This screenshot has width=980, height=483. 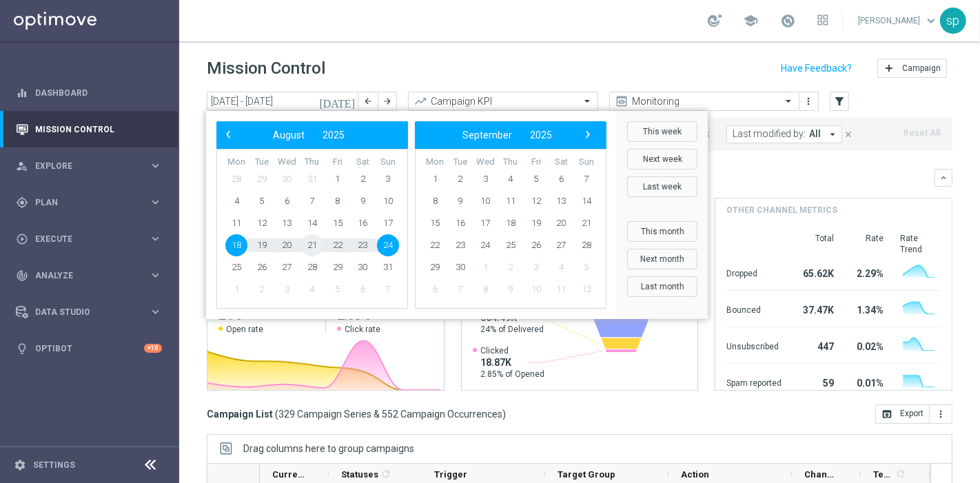 What do you see at coordinates (89, 202) in the screenshot?
I see `button: gps_fixed Plan keyboard_arrow_right` at bounding box center [89, 202].